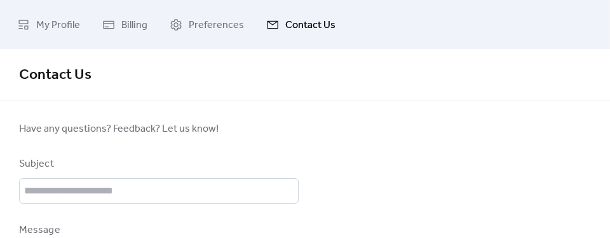  I want to click on span: Billing, so click(134, 25).